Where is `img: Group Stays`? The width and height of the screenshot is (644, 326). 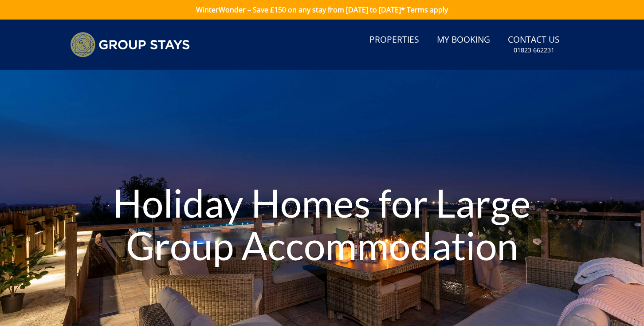
img: Group Stays is located at coordinates (130, 45).